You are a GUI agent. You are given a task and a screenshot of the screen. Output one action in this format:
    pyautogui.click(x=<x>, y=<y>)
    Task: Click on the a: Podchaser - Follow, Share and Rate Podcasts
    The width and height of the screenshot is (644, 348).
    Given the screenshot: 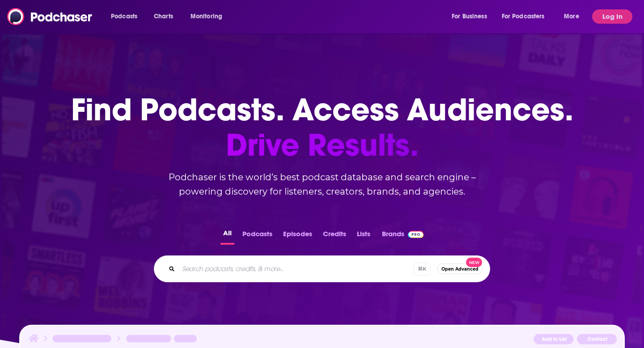 What is the action you would take?
    pyautogui.click(x=50, y=16)
    